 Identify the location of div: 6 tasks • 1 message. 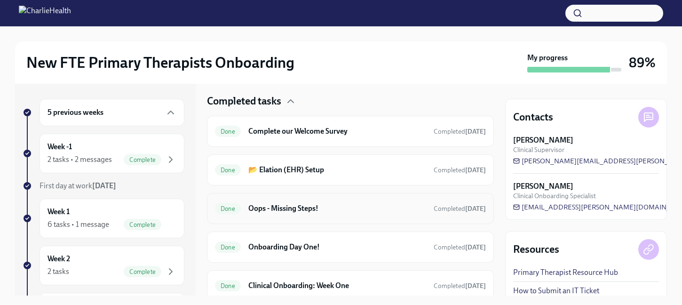
(78, 224).